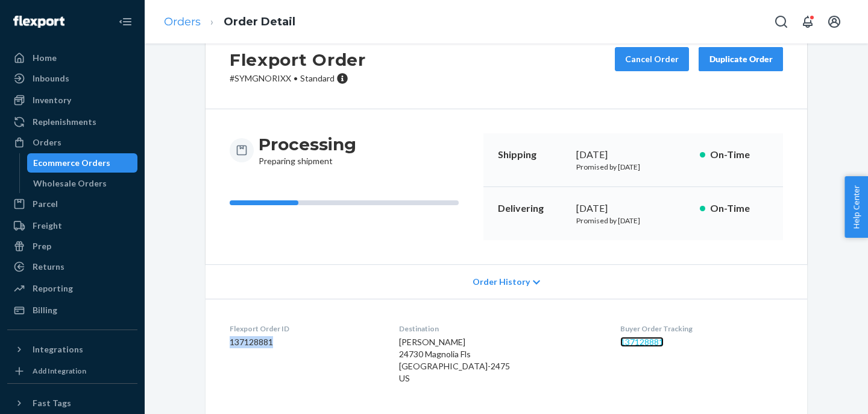 This screenshot has width=868, height=414. Describe the element at coordinates (72, 122) in the screenshot. I see `a: Replenishments` at that location.